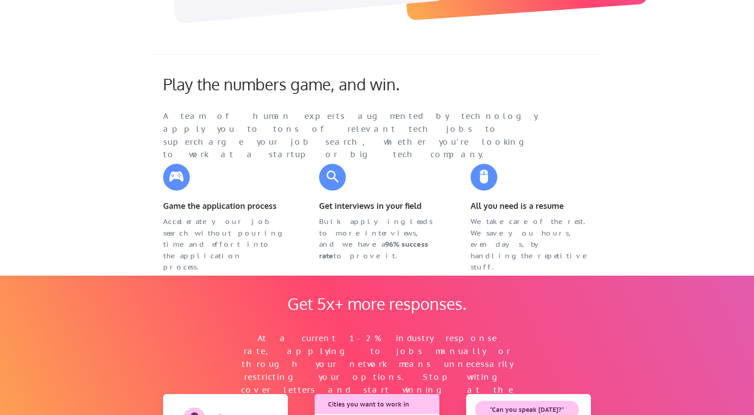 This screenshot has width=754, height=415. What do you see at coordinates (301, 84) in the screenshot?
I see `div: Play the numbers game, and win.` at bounding box center [301, 84].